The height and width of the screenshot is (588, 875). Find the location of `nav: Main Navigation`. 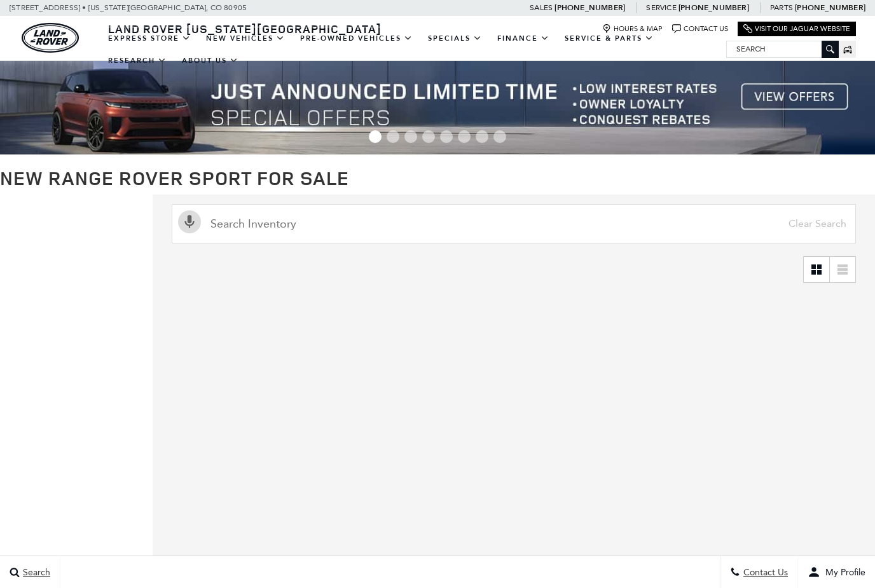

nav: Main Navigation is located at coordinates (414, 50).